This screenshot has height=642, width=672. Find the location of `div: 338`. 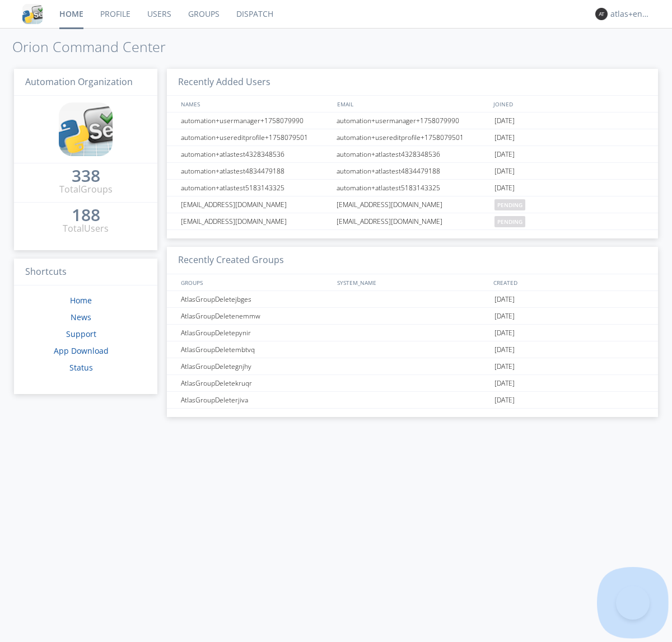

div: 338 is located at coordinates (86, 176).